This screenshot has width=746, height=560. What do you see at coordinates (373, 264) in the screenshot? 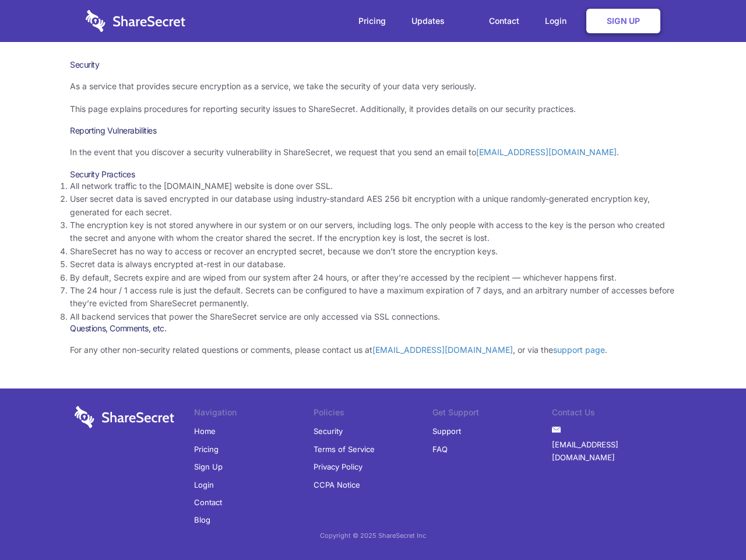
I see `li: Secret data is always encrypted at-rest in our database.` at bounding box center [373, 264].